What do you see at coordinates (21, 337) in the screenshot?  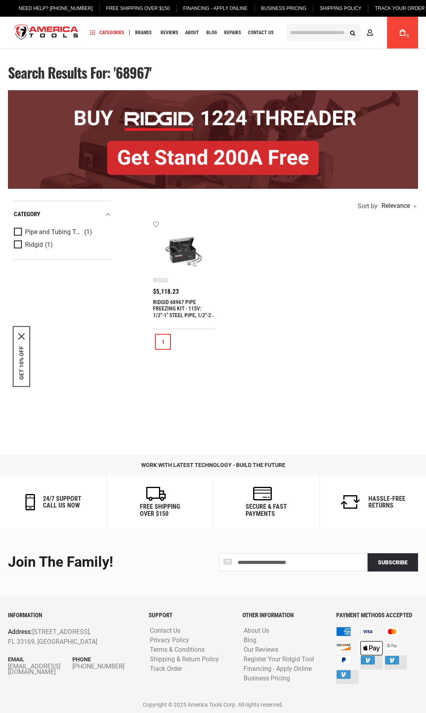 I see `svg: close icon` at bounding box center [21, 337].